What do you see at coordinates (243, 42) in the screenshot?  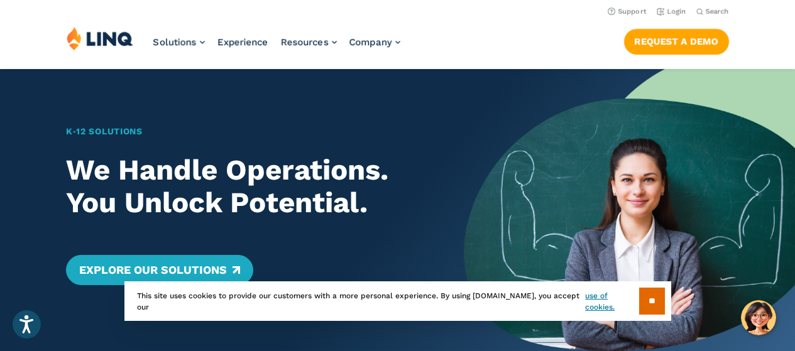 I see `span: Experience` at bounding box center [243, 42].